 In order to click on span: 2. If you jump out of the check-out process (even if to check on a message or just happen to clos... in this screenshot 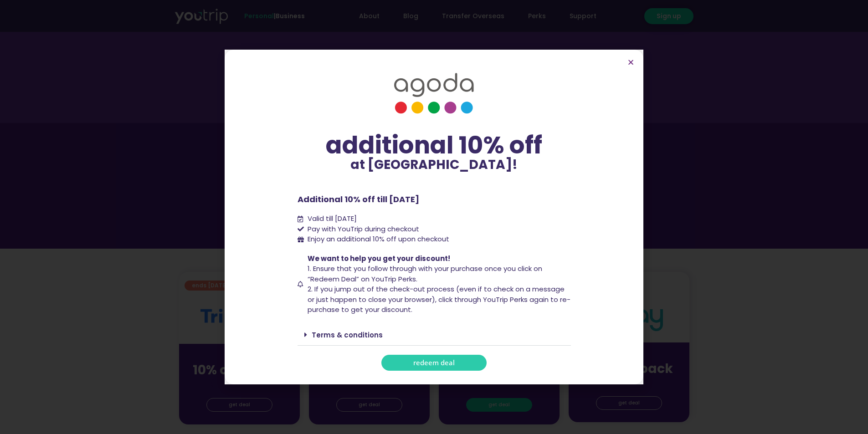, I will do `click(439, 299)`.